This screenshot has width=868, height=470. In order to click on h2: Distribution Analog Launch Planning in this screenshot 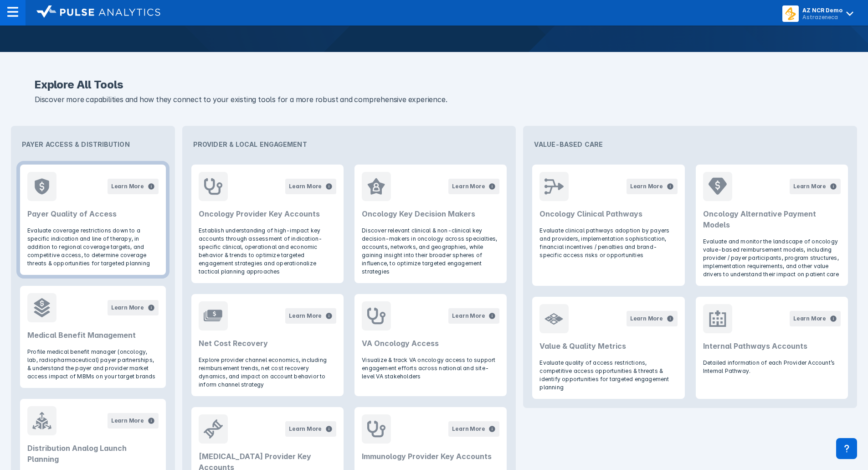, I will do `click(93, 454)`.